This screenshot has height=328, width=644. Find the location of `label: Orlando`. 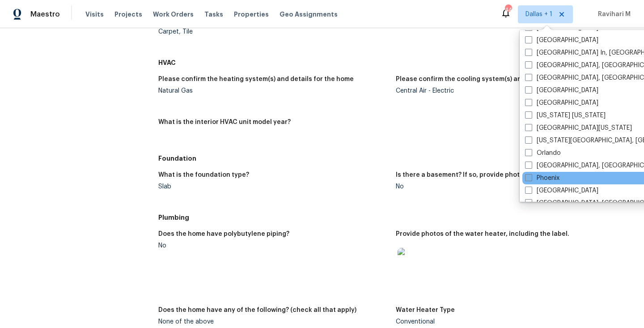

label: Orlando is located at coordinates (543, 153).